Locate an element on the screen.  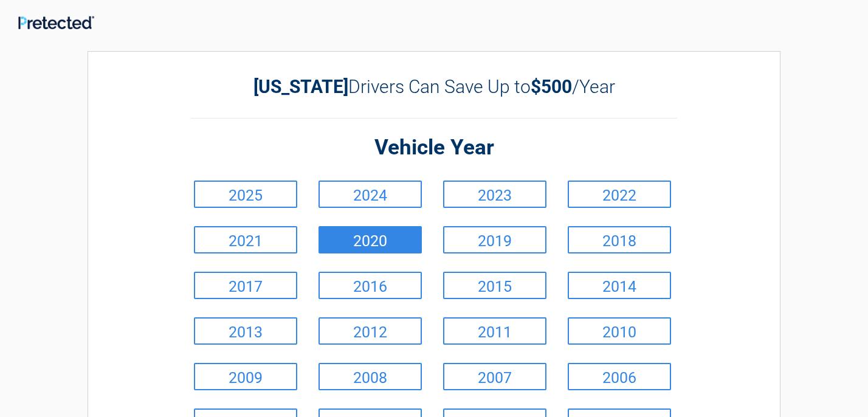
a: 2007 is located at coordinates (494, 377).